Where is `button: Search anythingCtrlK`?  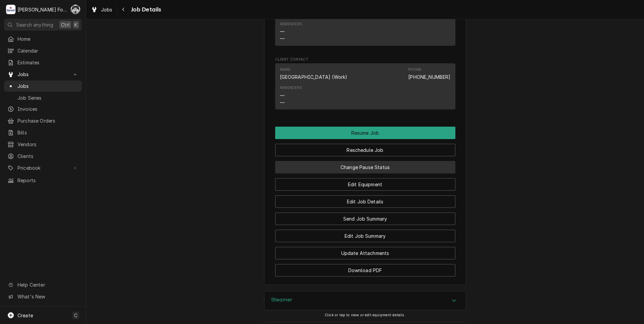
button: Search anythingCtrlK is located at coordinates (43, 25).